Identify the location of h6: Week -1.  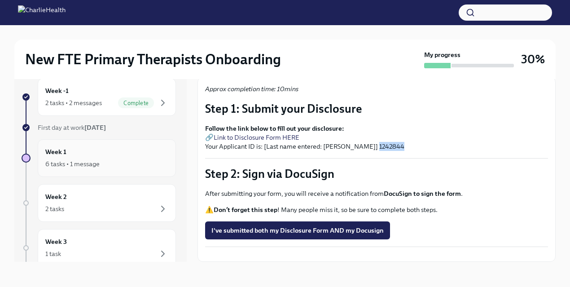
(57, 91).